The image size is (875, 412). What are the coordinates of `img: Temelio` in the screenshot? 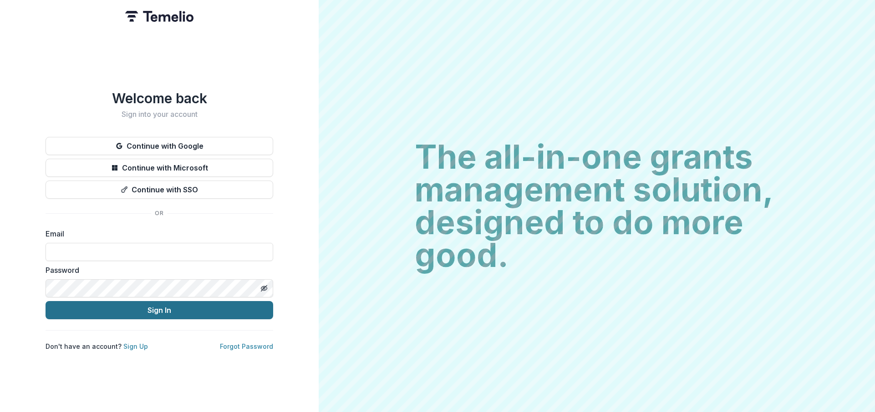 It's located at (159, 16).